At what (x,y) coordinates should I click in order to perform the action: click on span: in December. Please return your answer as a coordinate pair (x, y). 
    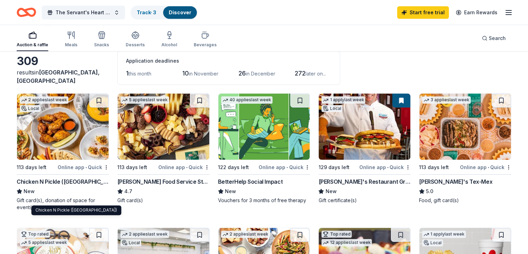
    Looking at the image, I should click on (261, 73).